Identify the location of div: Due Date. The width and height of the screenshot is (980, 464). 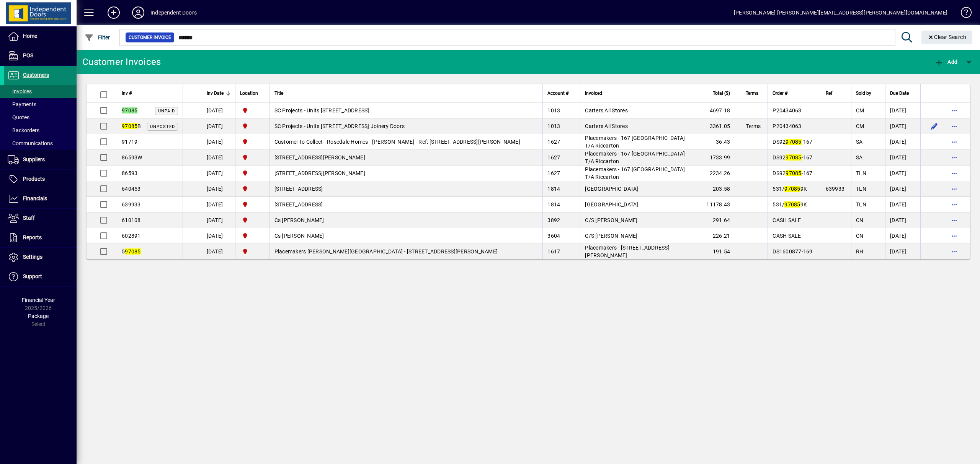
(902, 93).